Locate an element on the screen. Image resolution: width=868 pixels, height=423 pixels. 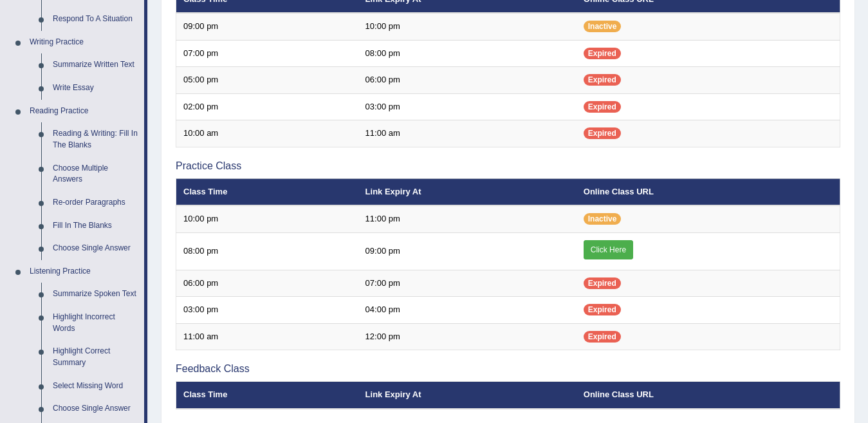
a: Click Here is located at coordinates (608, 250).